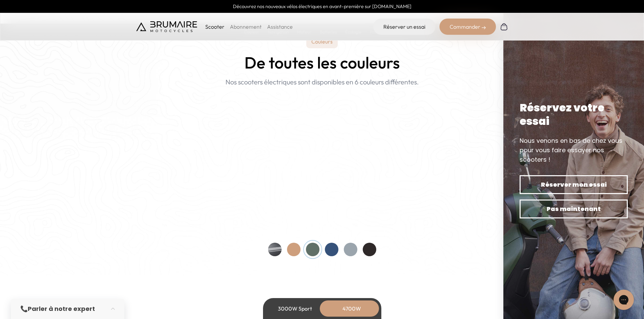 This screenshot has height=319, width=644. Describe the element at coordinates (404, 26) in the screenshot. I see `a: Réserver un essai` at that location.